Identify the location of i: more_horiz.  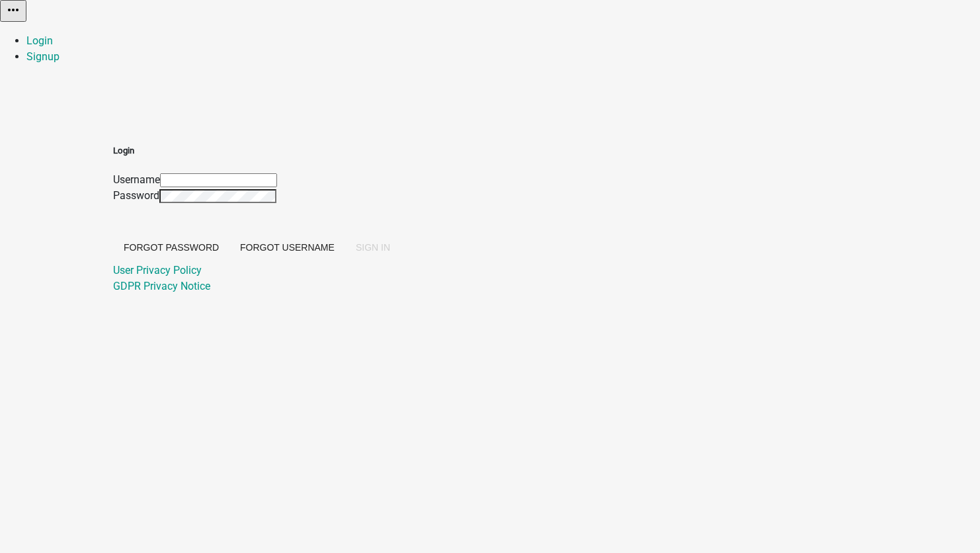
(13, 10).